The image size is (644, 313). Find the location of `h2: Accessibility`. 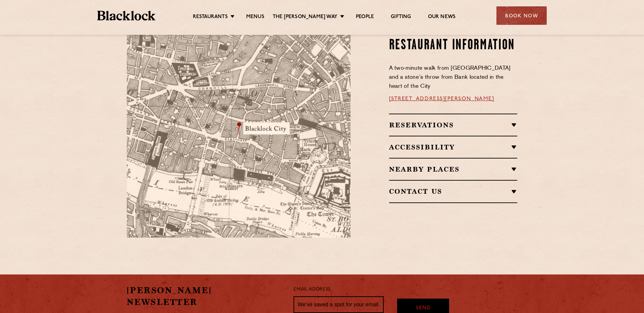

h2: Accessibility is located at coordinates (453, 147).